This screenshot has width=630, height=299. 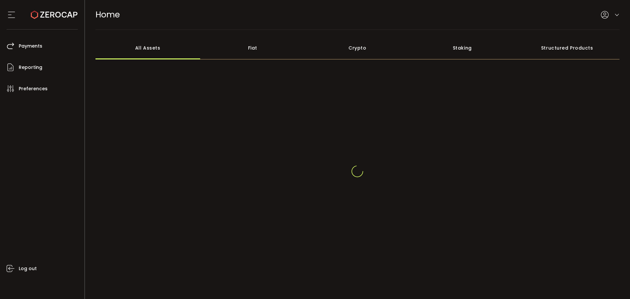 What do you see at coordinates (28, 268) in the screenshot?
I see `span: Log out` at bounding box center [28, 268].